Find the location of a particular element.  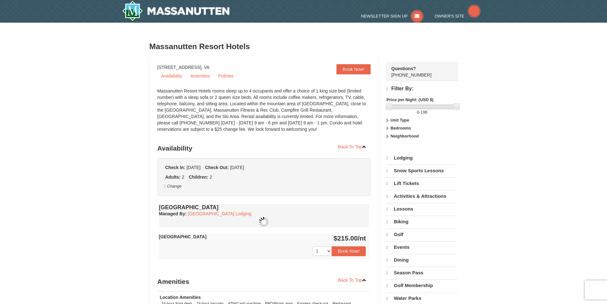

strong: Children: is located at coordinates (198, 177).